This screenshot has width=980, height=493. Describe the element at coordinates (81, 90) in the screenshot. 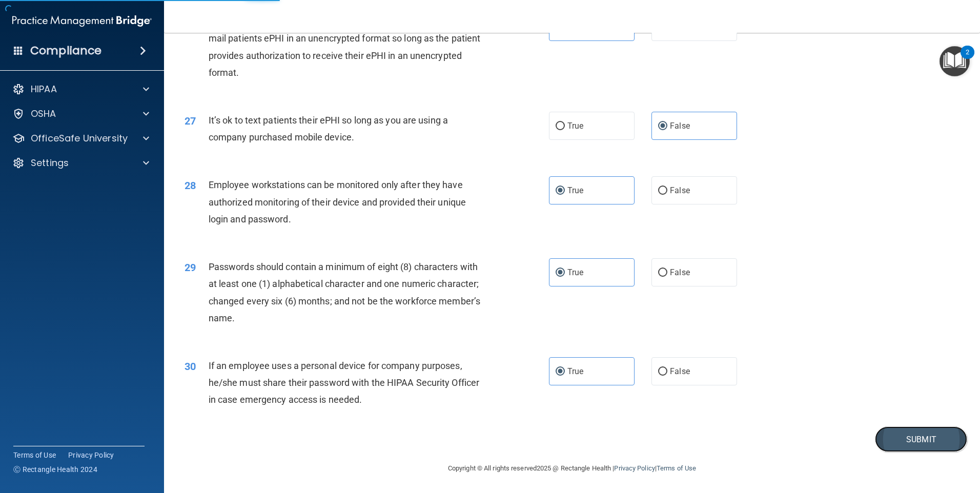

I see `a: HIPAA` at that location.